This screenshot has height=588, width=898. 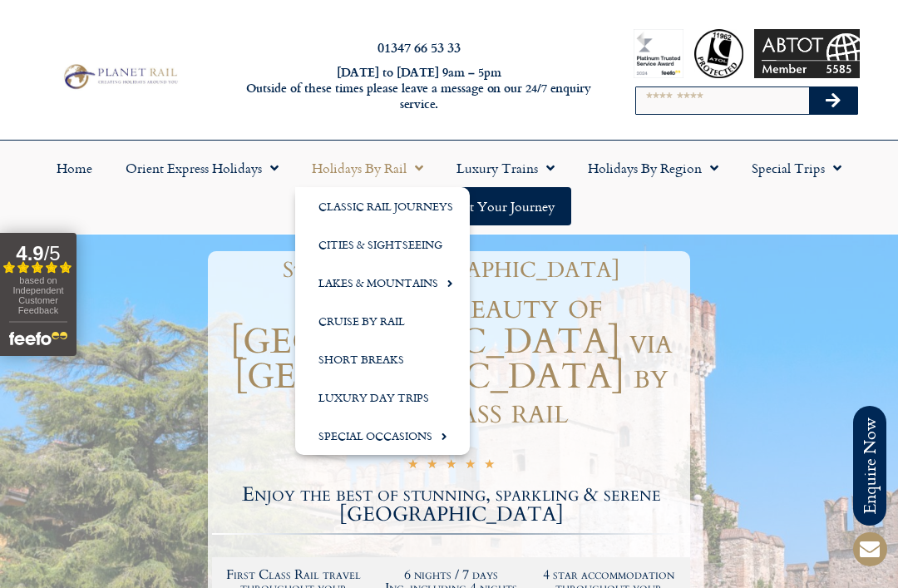 What do you see at coordinates (74, 168) in the screenshot?
I see `a: Home` at bounding box center [74, 168].